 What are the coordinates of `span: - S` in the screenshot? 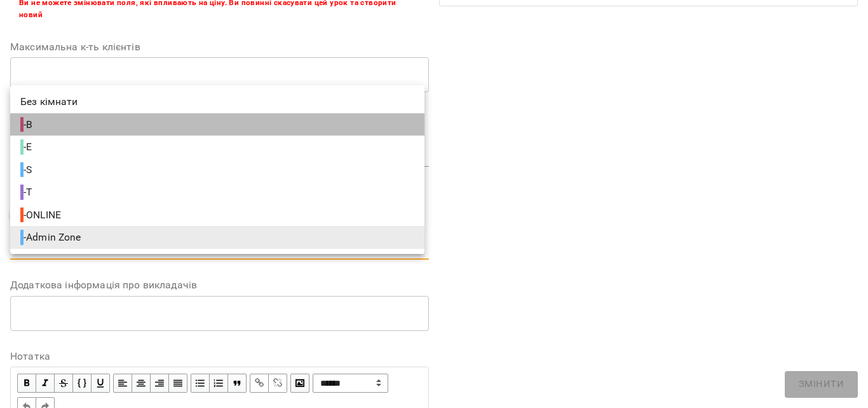 It's located at (28, 170).